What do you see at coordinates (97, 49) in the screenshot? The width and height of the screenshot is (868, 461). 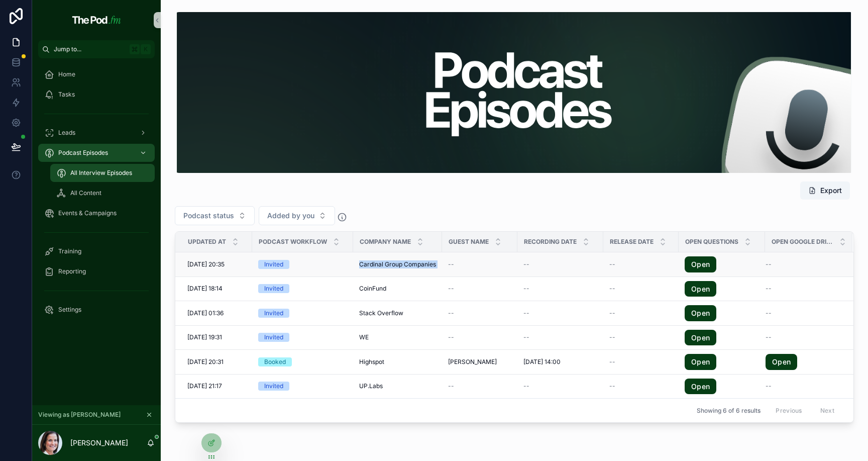 I see `button: Jump to...K` at bounding box center [97, 49].